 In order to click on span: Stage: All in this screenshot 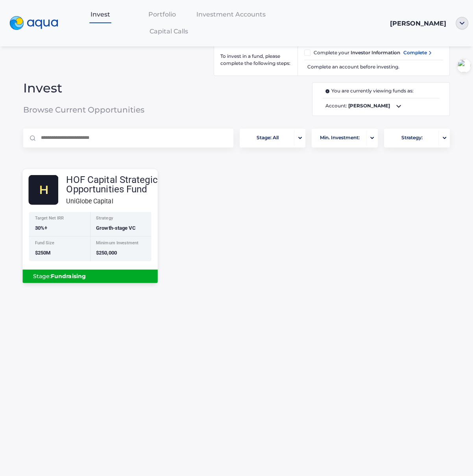, I will do `click(268, 138)`.